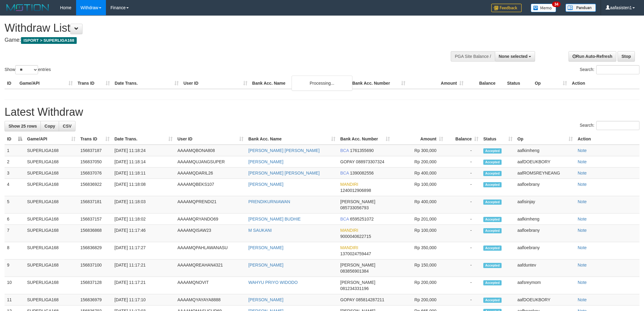 The width and height of the screenshot is (644, 311). I want to click on td: 156837128, so click(95, 285).